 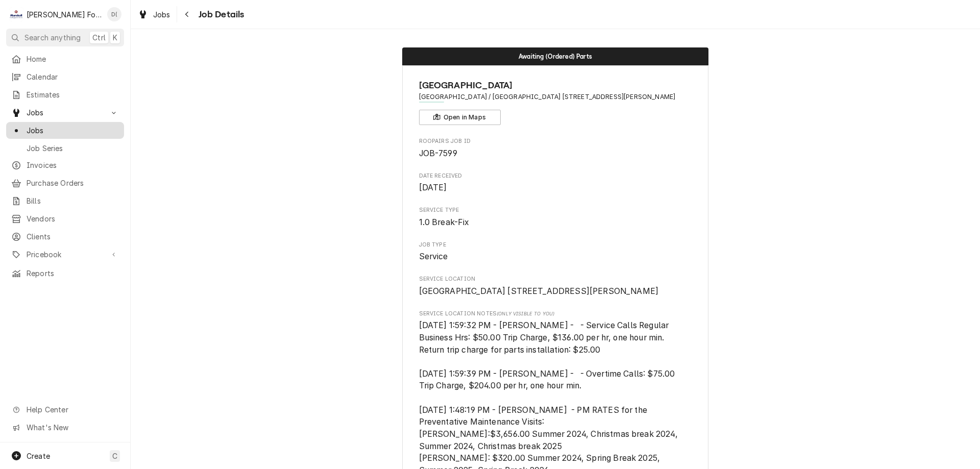 What do you see at coordinates (38, 456) in the screenshot?
I see `span: Create` at bounding box center [38, 456].